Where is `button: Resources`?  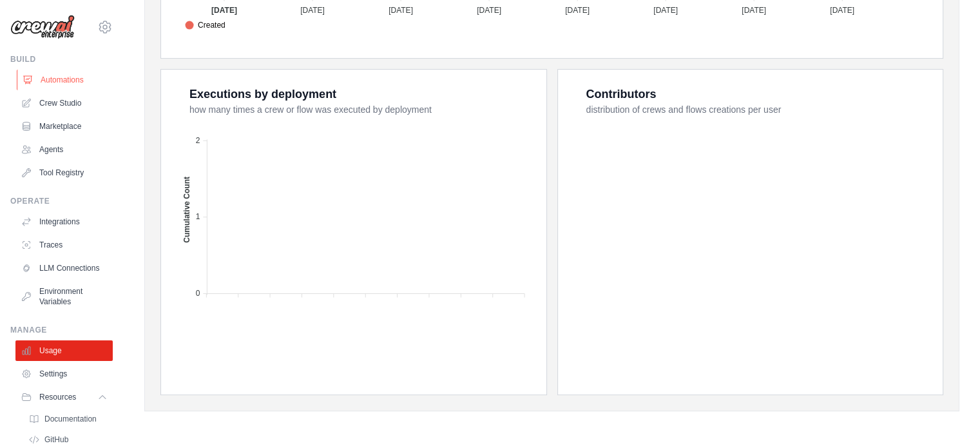 button: Resources is located at coordinates (64, 397).